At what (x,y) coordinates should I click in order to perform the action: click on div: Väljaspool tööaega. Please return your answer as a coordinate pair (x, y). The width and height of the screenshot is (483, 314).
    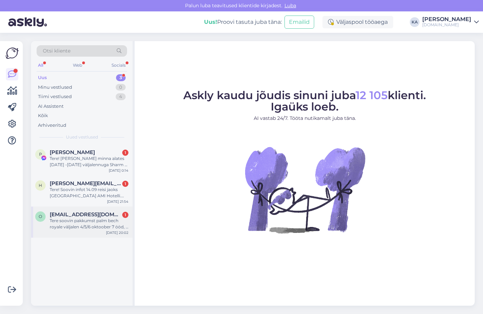
    Looking at the image, I should click on (357, 22).